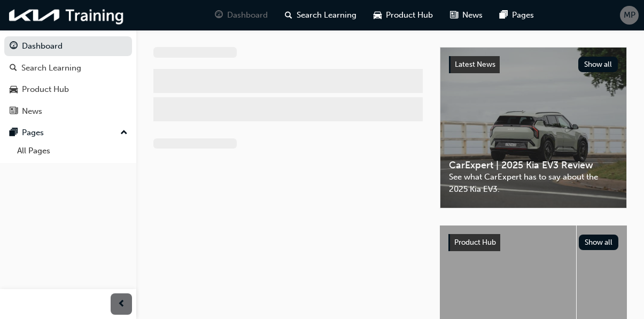  I want to click on a: car-iconProduct Hub, so click(403, 15).